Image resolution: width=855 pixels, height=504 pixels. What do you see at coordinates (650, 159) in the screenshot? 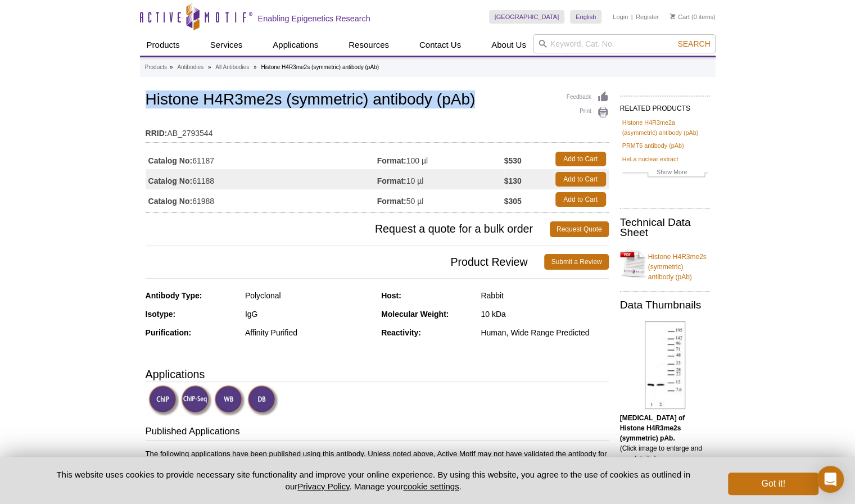
I see `a: HeLa nuclear extract` at bounding box center [650, 159].